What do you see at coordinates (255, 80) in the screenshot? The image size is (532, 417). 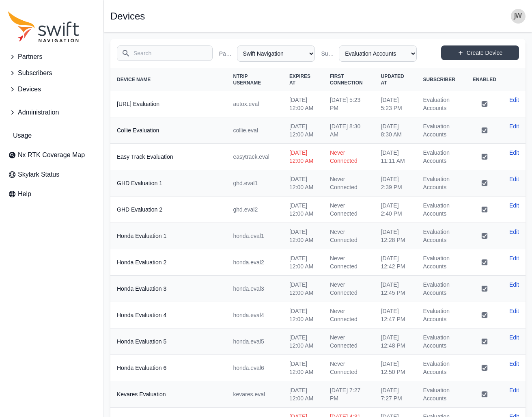 I see `th: NTRIP Username` at bounding box center [255, 80].